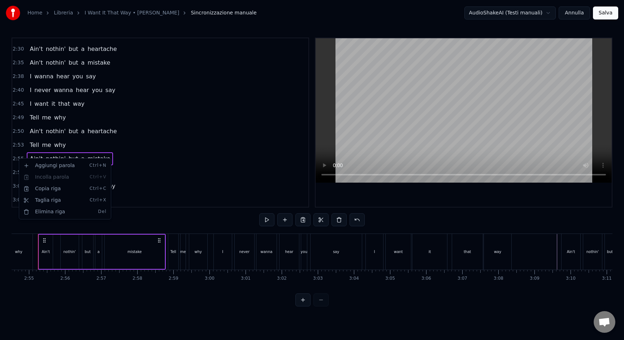 The width and height of the screenshot is (624, 340). Describe the element at coordinates (98, 200) in the screenshot. I see `span: Ctrl+X` at that location.